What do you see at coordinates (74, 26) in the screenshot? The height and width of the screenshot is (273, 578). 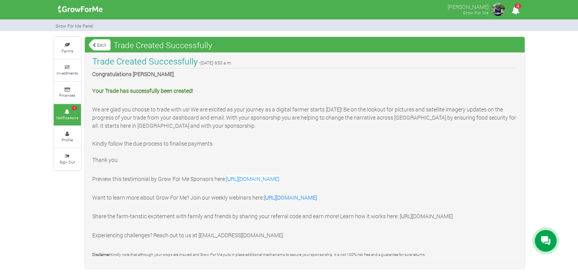 I see `small: Grow For Me Panel` at bounding box center [74, 26].